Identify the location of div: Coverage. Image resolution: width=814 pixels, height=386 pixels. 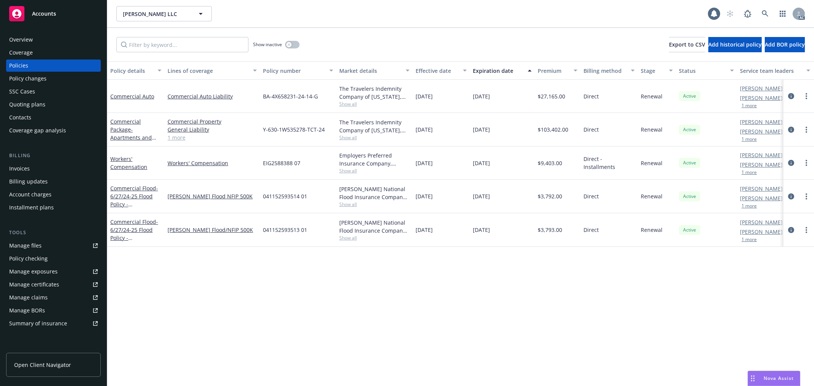
(21, 53).